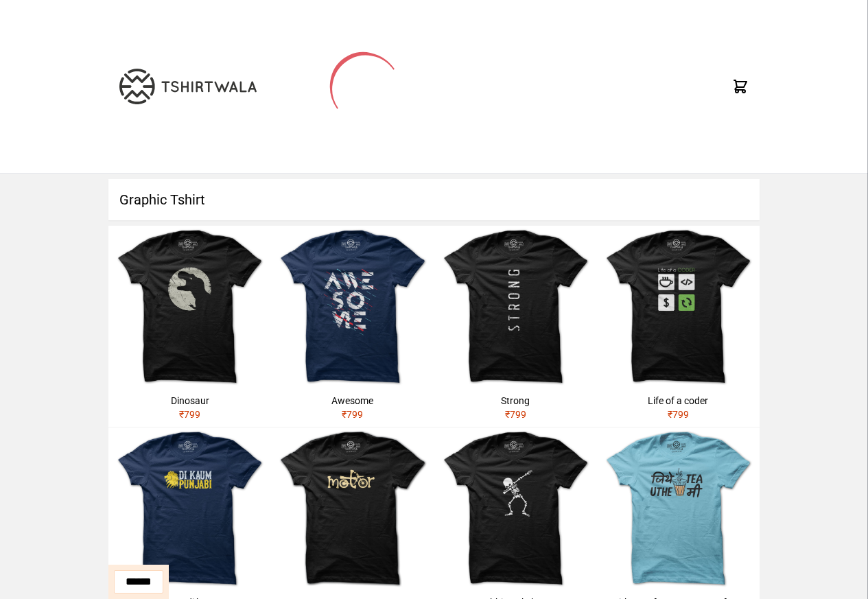  Describe the element at coordinates (352, 326) in the screenshot. I see `a: Awesome₹799` at that location.